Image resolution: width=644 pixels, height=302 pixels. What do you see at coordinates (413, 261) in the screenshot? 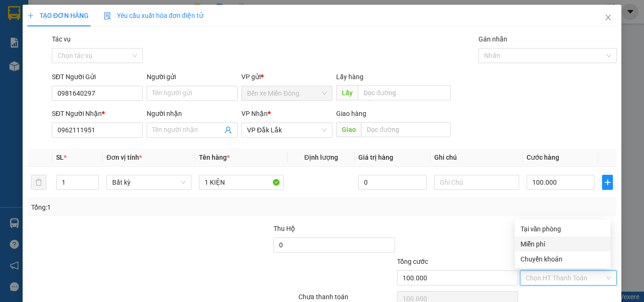
I see `span: Tổng cước` at bounding box center [413, 261].